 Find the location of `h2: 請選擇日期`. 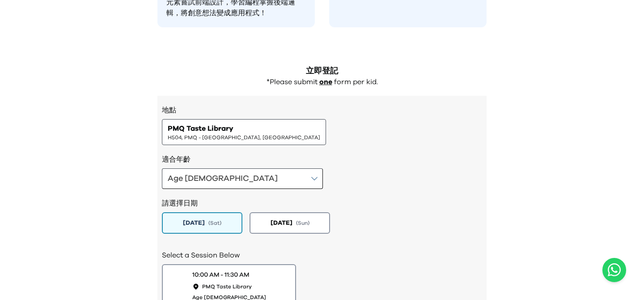

h2: 請選擇日期 is located at coordinates (322, 203).